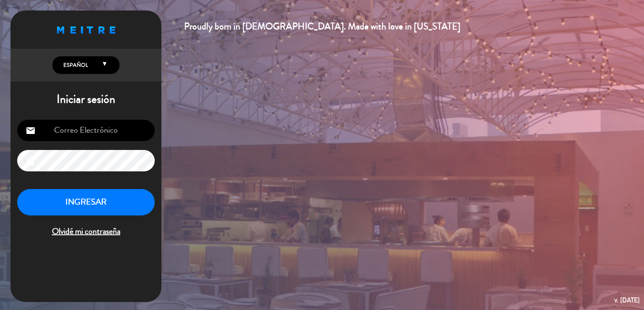  What do you see at coordinates (86, 202) in the screenshot?
I see `button: INGRESAR` at bounding box center [86, 202].